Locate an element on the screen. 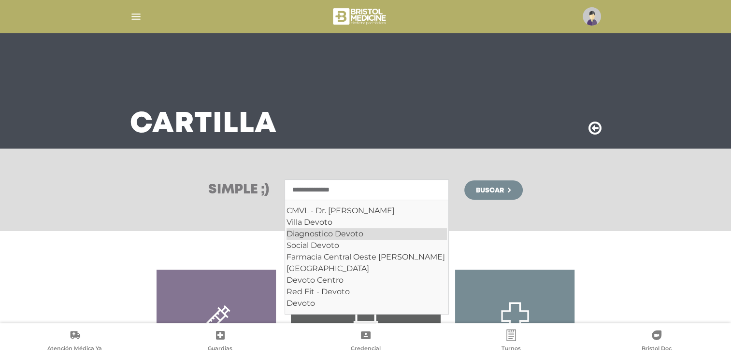  span: Credencial is located at coordinates (366, 350).